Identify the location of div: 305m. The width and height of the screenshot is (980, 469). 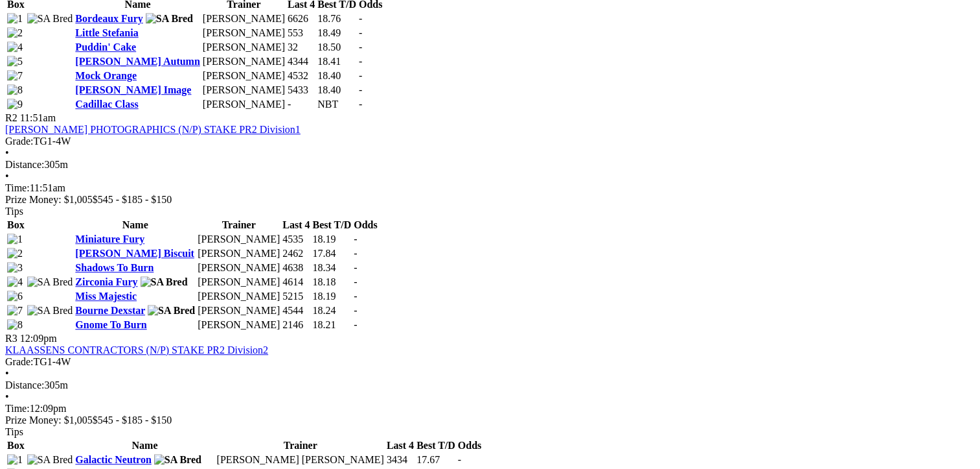
(490, 164).